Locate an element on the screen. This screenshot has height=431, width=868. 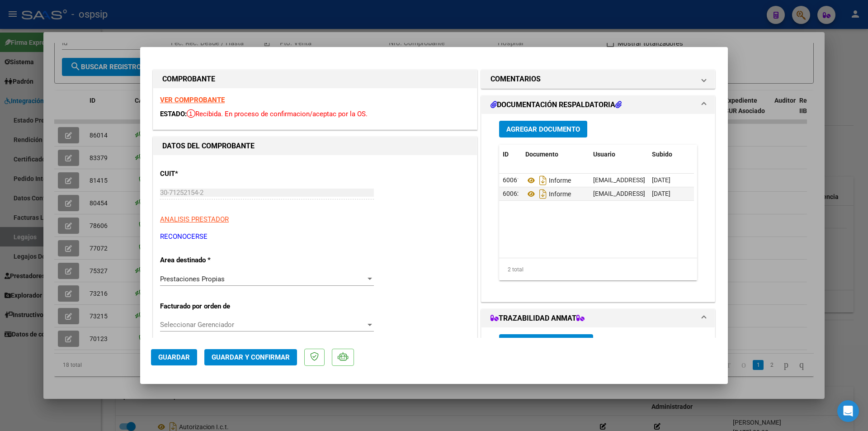
strong: COMPROBANTE is located at coordinates (189, 79).